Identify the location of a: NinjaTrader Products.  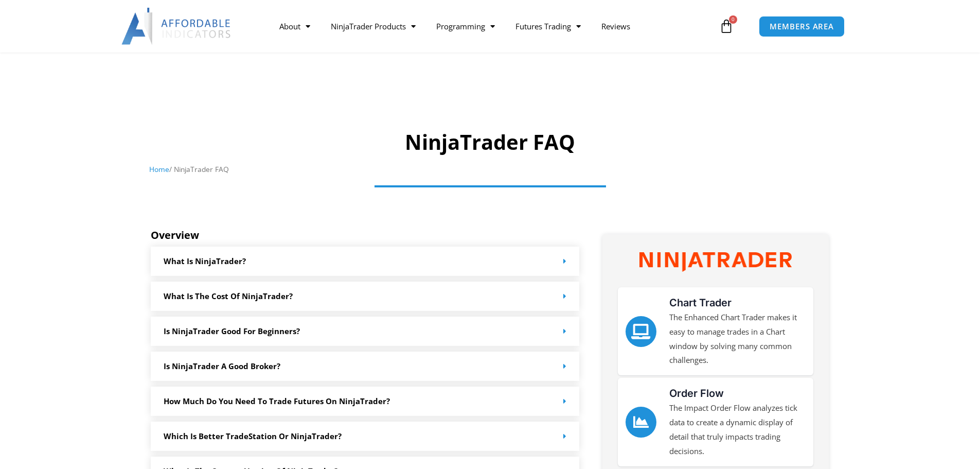
(373, 26).